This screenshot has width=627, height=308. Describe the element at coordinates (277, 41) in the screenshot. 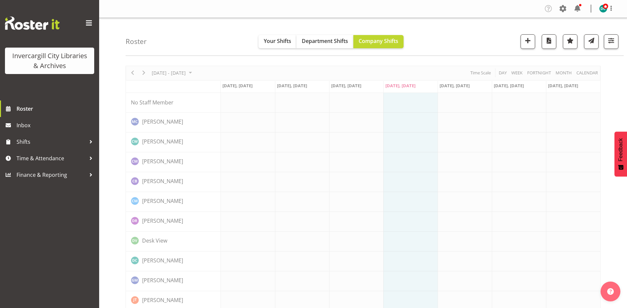

I see `span: Your Shifts` at that location.